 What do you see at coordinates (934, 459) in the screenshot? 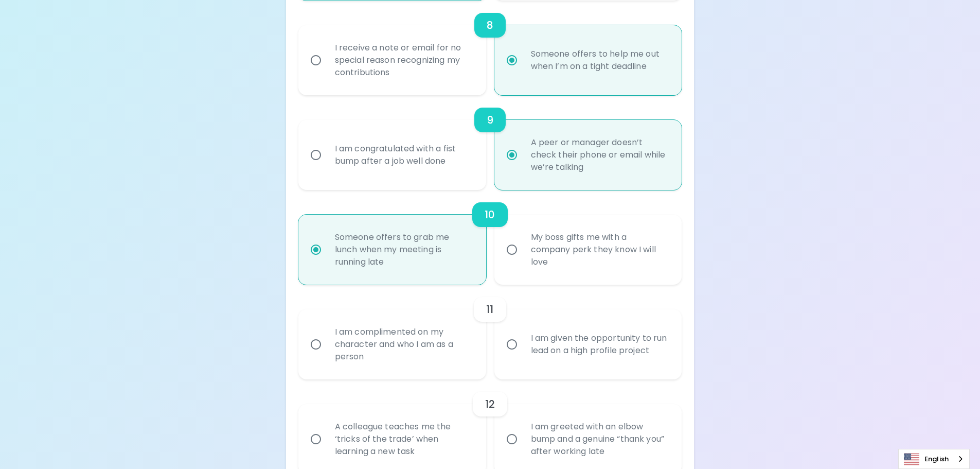
I see `div: Language` at bounding box center [934, 459].